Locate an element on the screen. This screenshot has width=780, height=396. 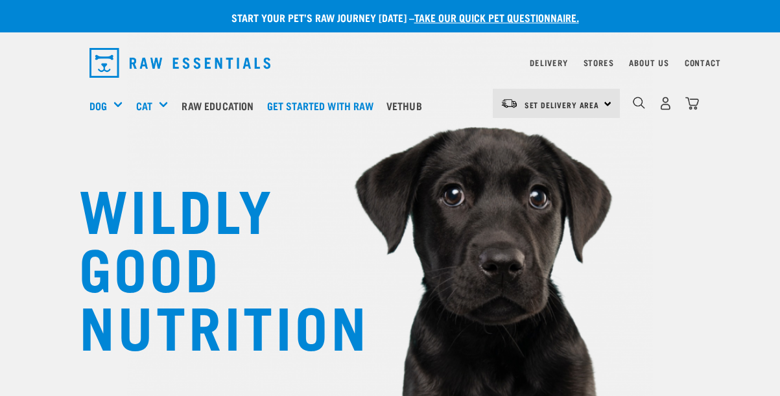
img: van-moving.png is located at coordinates (509, 104).